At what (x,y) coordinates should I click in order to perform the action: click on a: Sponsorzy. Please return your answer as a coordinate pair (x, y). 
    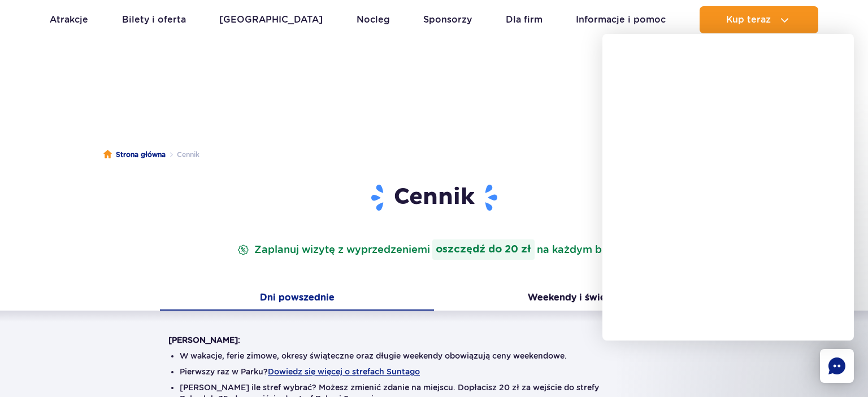
    Looking at the image, I should click on (448, 20).